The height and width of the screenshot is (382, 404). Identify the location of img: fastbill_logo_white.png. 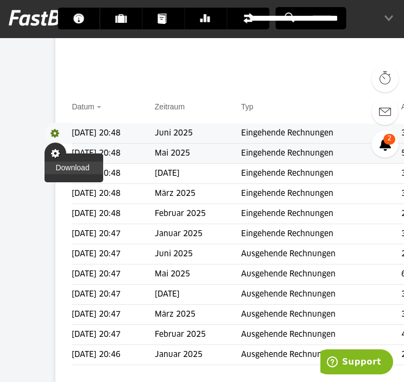
(54, 17).